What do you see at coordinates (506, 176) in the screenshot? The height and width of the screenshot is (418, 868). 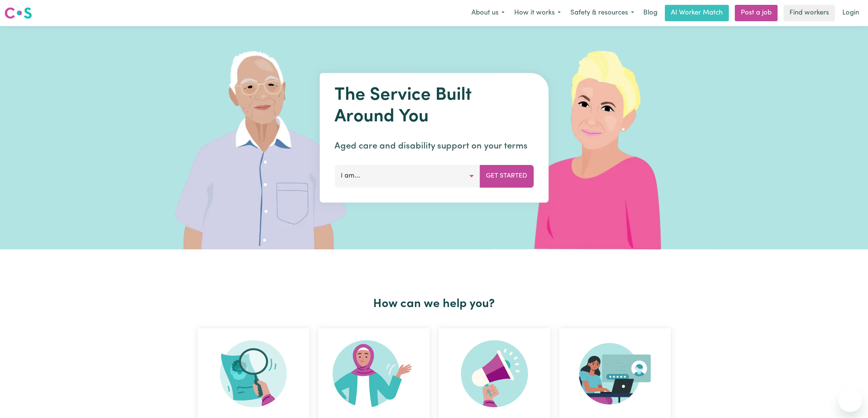 I see `button: Get Started` at bounding box center [506, 176].